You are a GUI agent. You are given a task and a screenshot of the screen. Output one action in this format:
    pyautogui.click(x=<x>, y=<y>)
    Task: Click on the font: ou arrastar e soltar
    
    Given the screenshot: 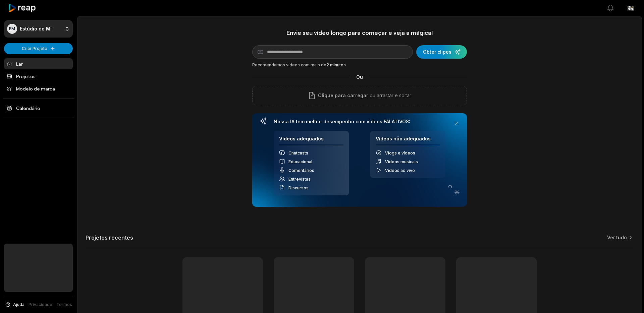 What is the action you would take?
    pyautogui.click(x=391, y=95)
    